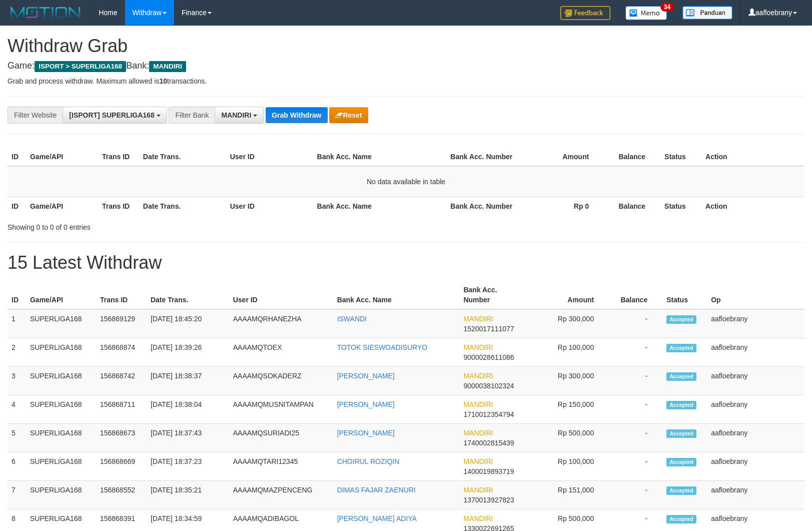  Describe the element at coordinates (17, 324) in the screenshot. I see `td: 1` at that location.